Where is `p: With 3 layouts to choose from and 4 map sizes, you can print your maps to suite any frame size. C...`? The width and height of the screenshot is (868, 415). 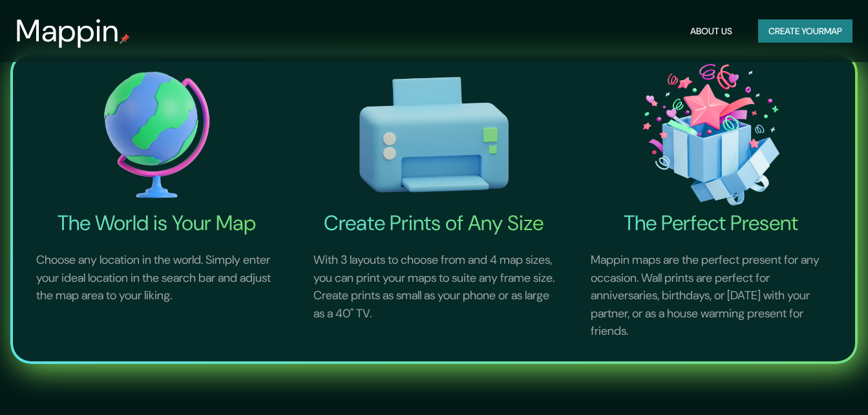
p: With 3 layouts to choose from and 4 map sizes, you can print your maps to suite any frame size. C... is located at coordinates (434, 287).